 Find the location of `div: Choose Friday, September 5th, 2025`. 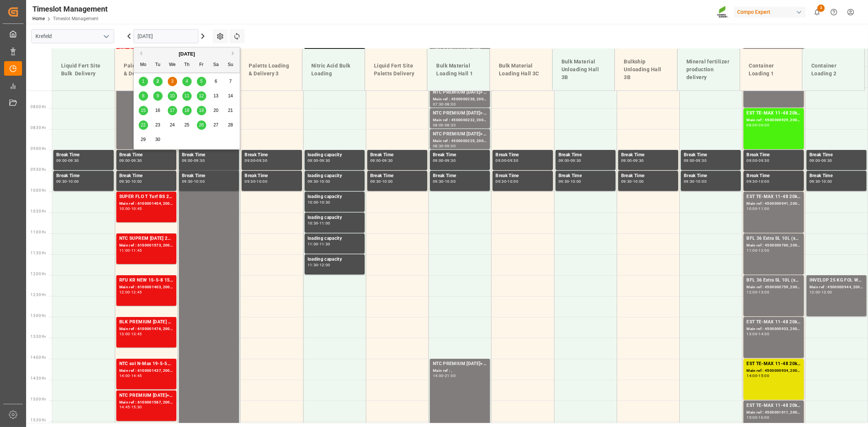

div: Choose Friday, September 5th, 2025 is located at coordinates (201, 81).